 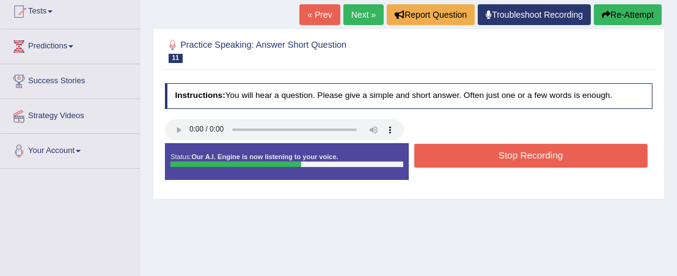 I want to click on button: Report Question, so click(x=431, y=15).